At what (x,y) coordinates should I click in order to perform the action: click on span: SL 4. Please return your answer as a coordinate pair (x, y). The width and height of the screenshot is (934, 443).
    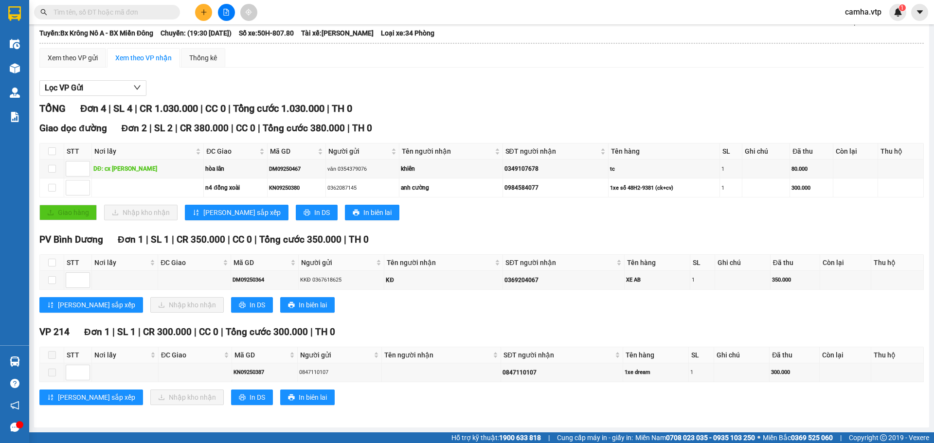
    Looking at the image, I should click on (123, 109).